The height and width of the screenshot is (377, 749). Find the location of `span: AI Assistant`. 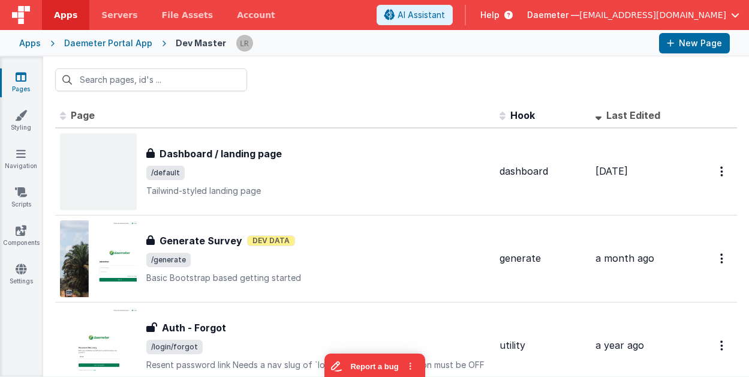

span: AI Assistant is located at coordinates (421, 15).